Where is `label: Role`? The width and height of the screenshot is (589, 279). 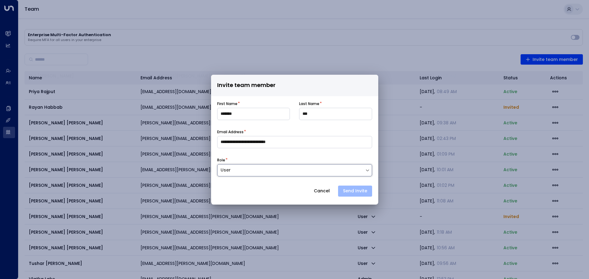 label: Role is located at coordinates (221, 160).